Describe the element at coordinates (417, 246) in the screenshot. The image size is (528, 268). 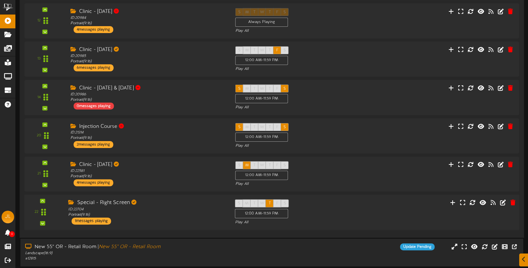
I see `div: Update Pending` at that location.